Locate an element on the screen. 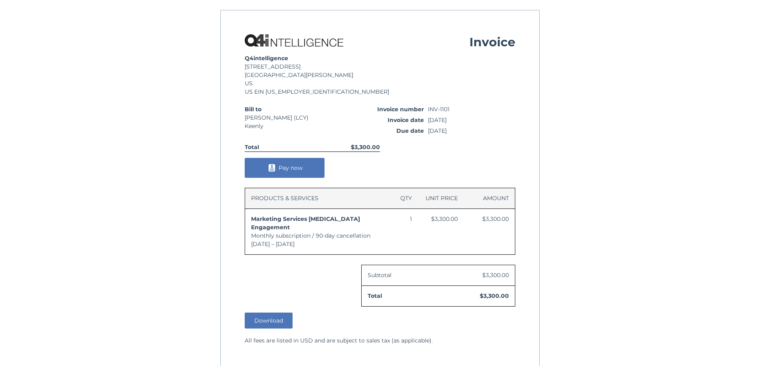 The image size is (760, 366). p: All fees are listed in USD and are subject to sales tax (as applicable). is located at coordinates (380, 341).